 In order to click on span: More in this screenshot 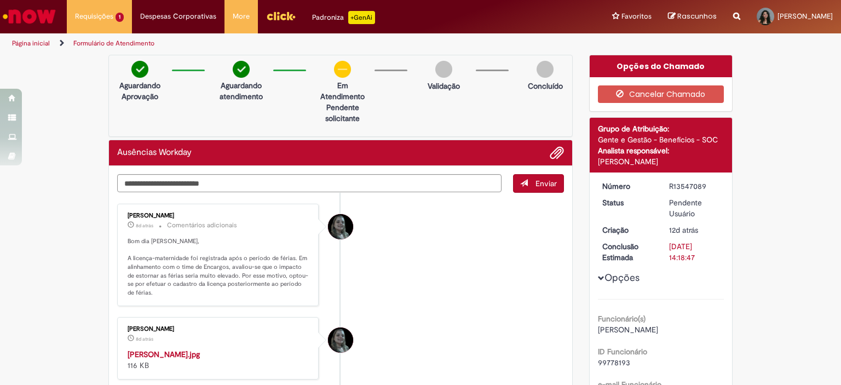, I will do `click(241, 16)`.